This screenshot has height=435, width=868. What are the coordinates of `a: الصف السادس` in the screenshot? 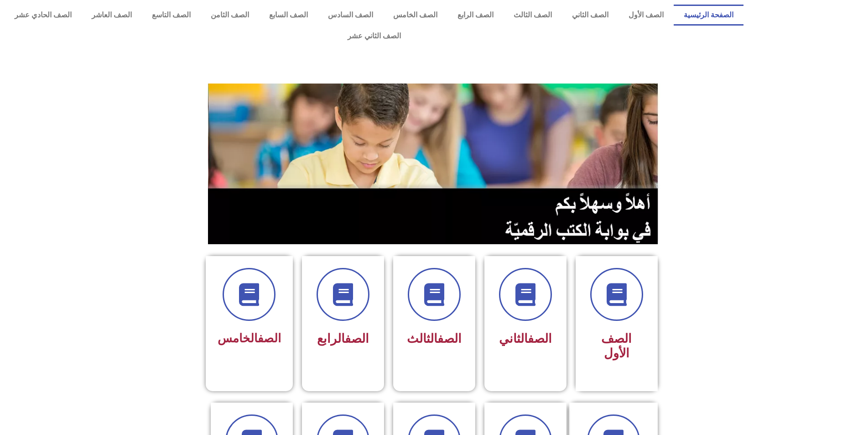 It's located at (350, 15).